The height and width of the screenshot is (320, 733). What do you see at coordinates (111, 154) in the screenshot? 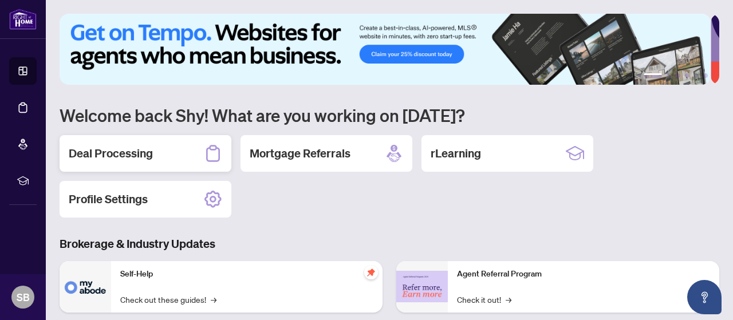
I see `h2: Deal Processing` at bounding box center [111, 154].